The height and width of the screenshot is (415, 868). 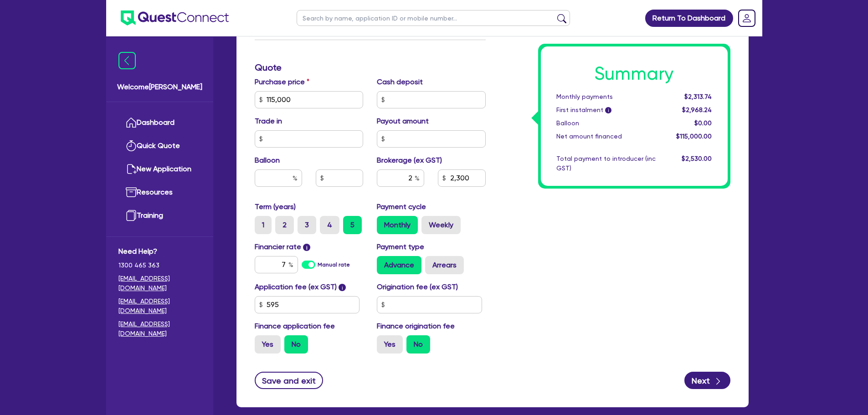 What do you see at coordinates (307, 225) in the screenshot?
I see `label: 3` at bounding box center [307, 225].